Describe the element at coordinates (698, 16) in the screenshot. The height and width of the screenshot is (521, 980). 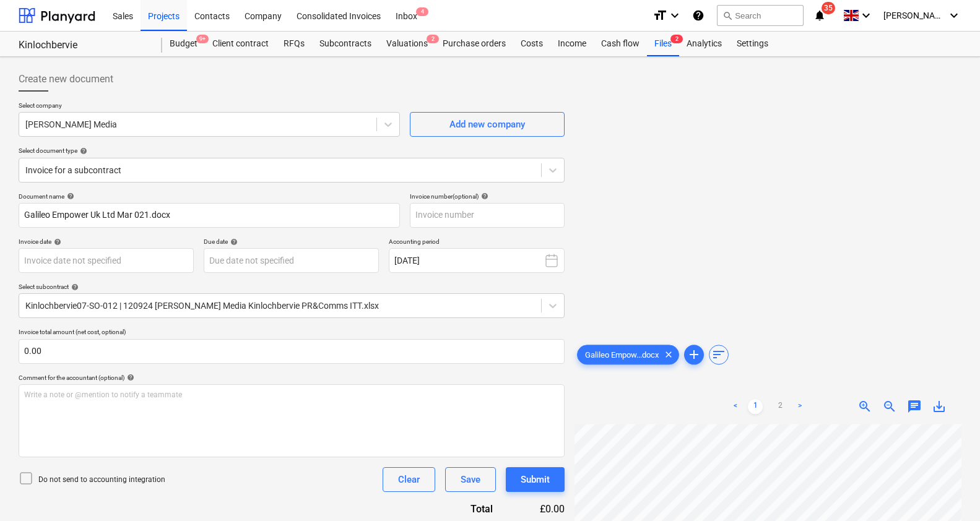
I see `i: Knowledge base` at that location.